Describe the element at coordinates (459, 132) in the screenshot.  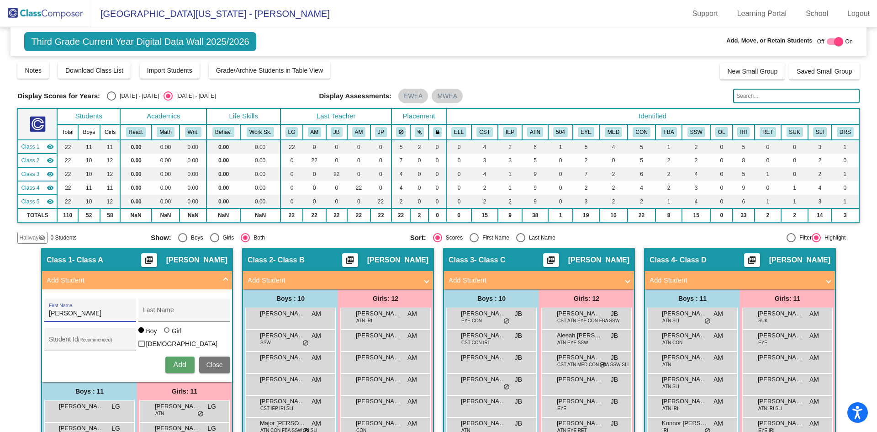
I see `button: ELL` at that location.